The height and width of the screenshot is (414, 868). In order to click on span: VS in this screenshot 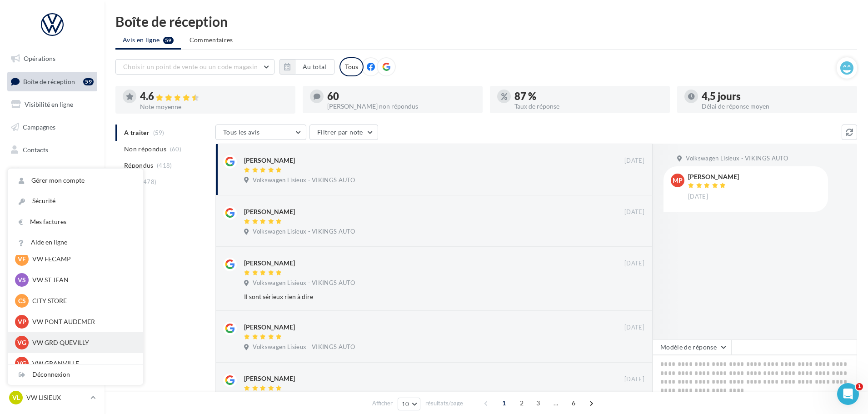, I will do `click(22, 279)`.